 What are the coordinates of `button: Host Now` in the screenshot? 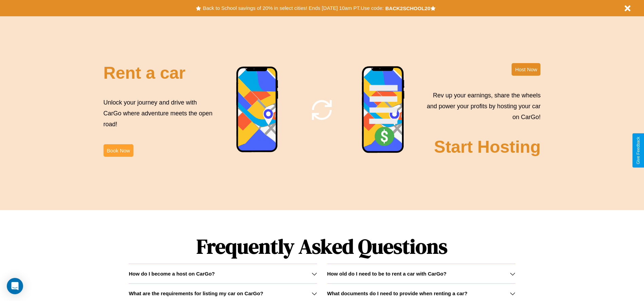 It's located at (526, 69).